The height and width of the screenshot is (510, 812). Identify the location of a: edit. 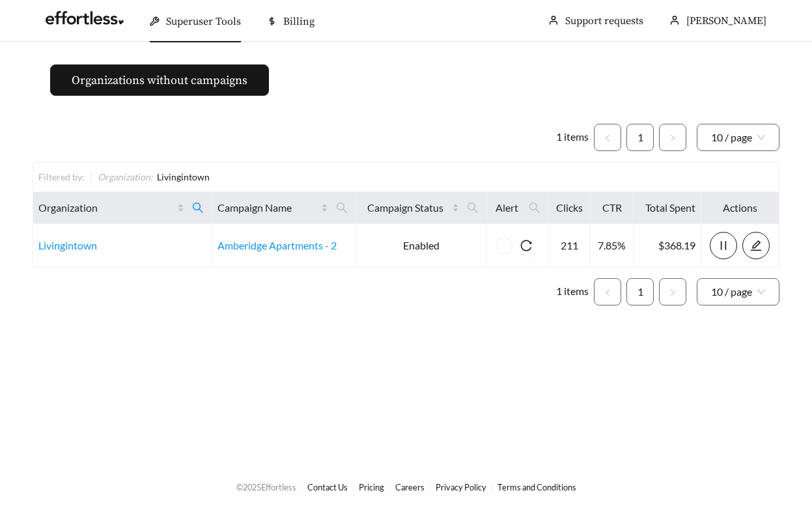
(757, 245).